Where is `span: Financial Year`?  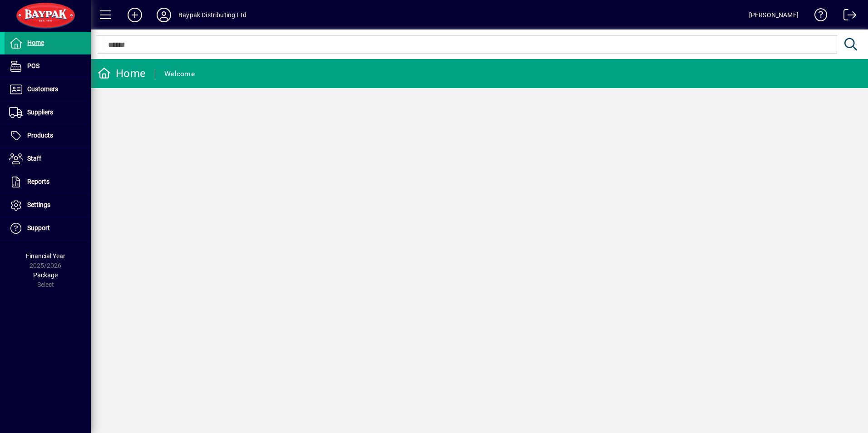 span: Financial Year is located at coordinates (45, 256).